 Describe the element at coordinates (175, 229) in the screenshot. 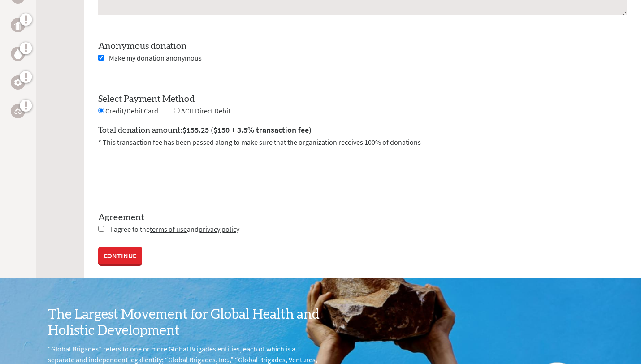

I see `span: I agree to the and` at that location.